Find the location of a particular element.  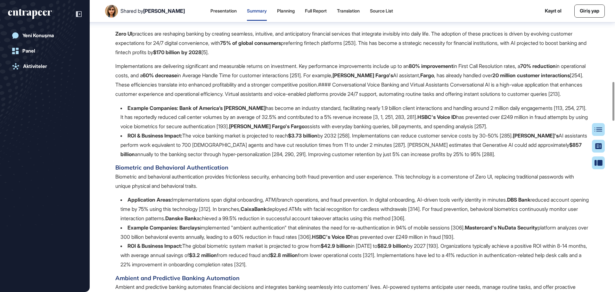

b: 70% reduction is located at coordinates (537, 66).